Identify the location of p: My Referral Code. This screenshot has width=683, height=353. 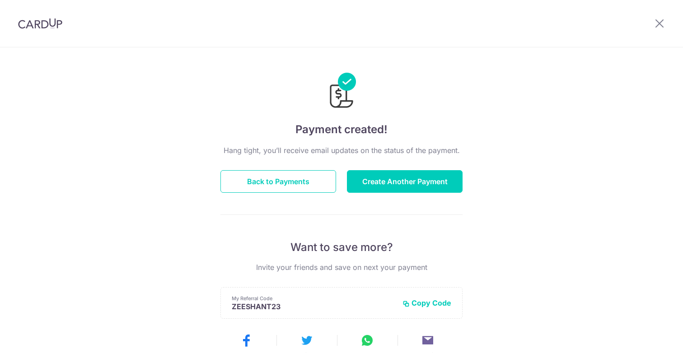
(313, 298).